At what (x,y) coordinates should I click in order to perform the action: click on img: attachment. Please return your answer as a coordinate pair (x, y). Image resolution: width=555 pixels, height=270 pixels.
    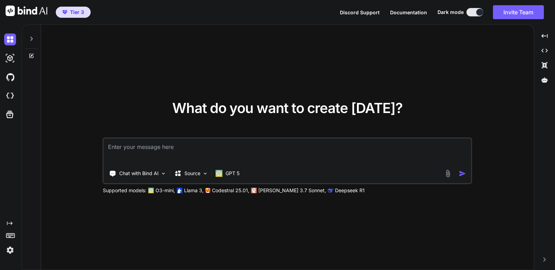
    Looking at the image, I should click on (447, 173).